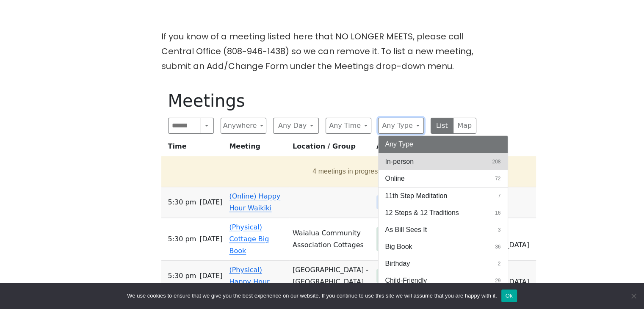 The width and height of the screenshot is (644, 309). What do you see at coordinates (465, 126) in the screenshot?
I see `button: Map` at bounding box center [465, 126].